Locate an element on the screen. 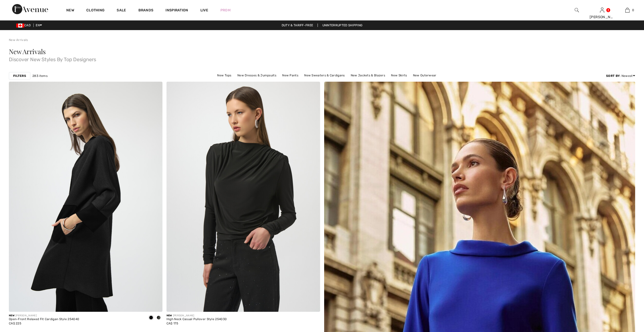  span: 0 is located at coordinates (633, 10).